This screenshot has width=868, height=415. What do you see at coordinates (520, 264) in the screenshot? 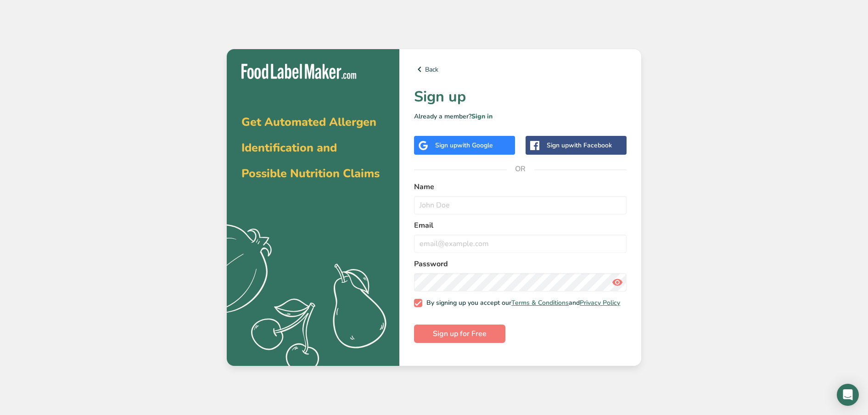
I see `label: Password` at bounding box center [520, 264].